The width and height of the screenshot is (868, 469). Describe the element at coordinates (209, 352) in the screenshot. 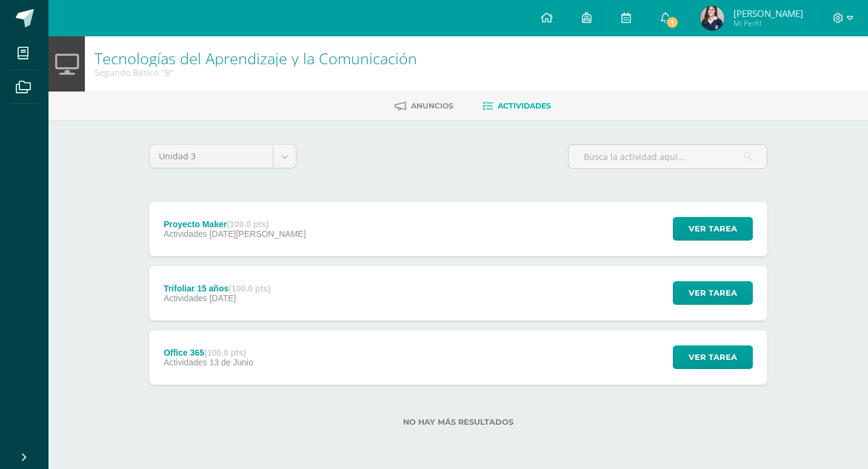

I see `div: Office 365` at that location.